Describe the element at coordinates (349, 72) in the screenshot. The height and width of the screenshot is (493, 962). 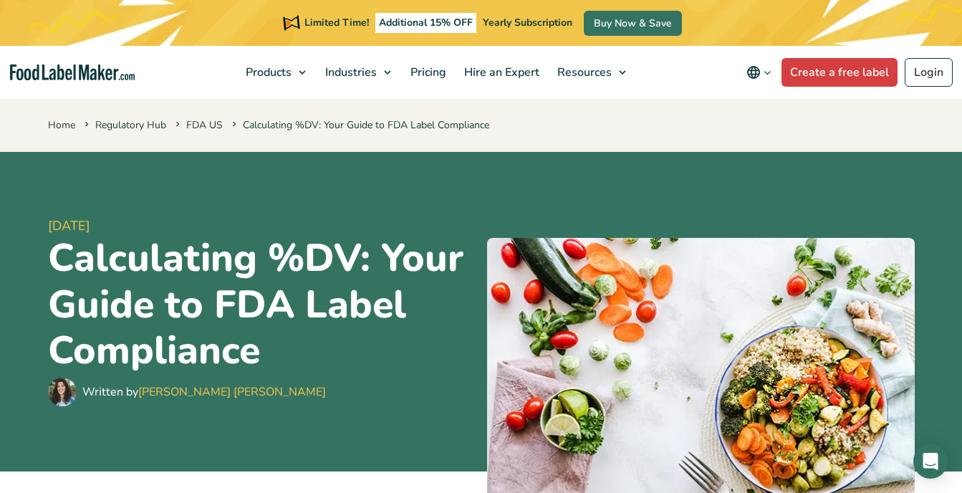
I see `span: Industries` at that location.